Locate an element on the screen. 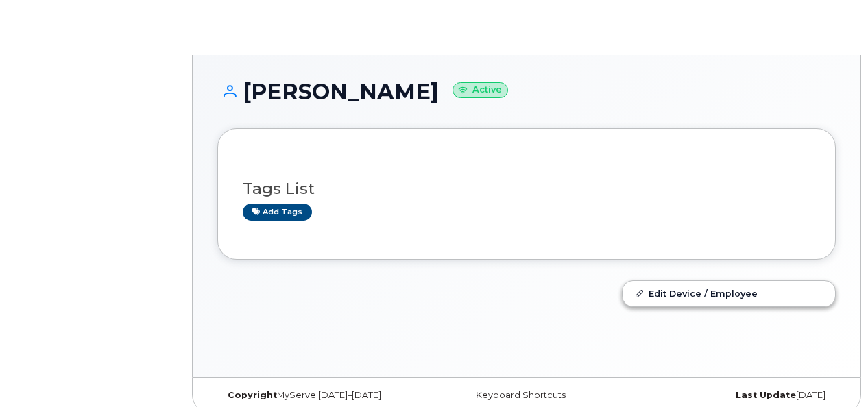 Image resolution: width=868 pixels, height=407 pixels. a: Keyboard Shortcuts is located at coordinates (520, 394).